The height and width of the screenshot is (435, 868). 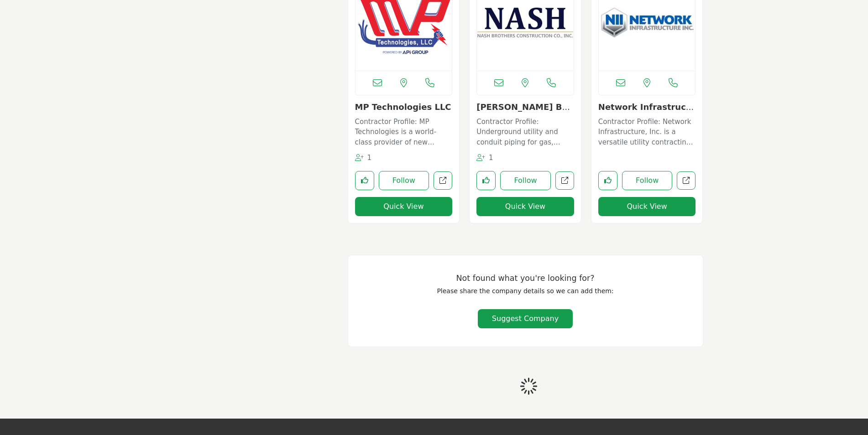 I want to click on a: MP Technologies LLC, so click(x=403, y=107).